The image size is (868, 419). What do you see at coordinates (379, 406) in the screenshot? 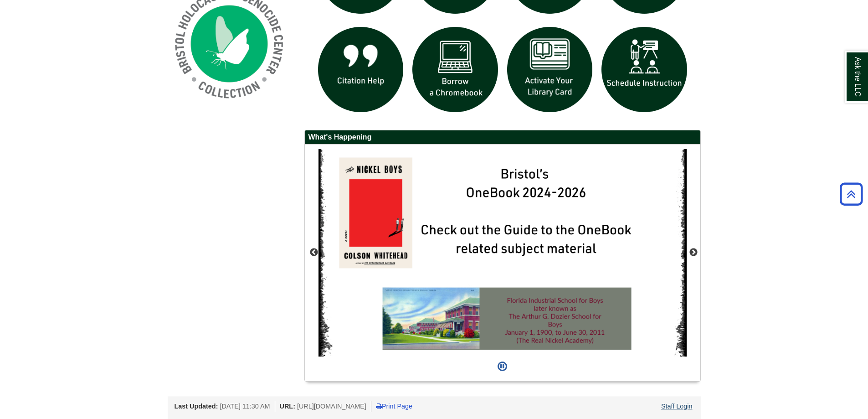
I see `i: Print Page` at bounding box center [379, 406].